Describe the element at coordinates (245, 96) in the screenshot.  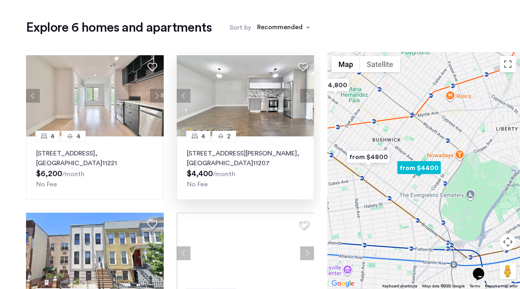
I see `img: dc6efc1f-24ba-4395-9182-45437e21be9a_638926779620660655.jpeg` at that location.